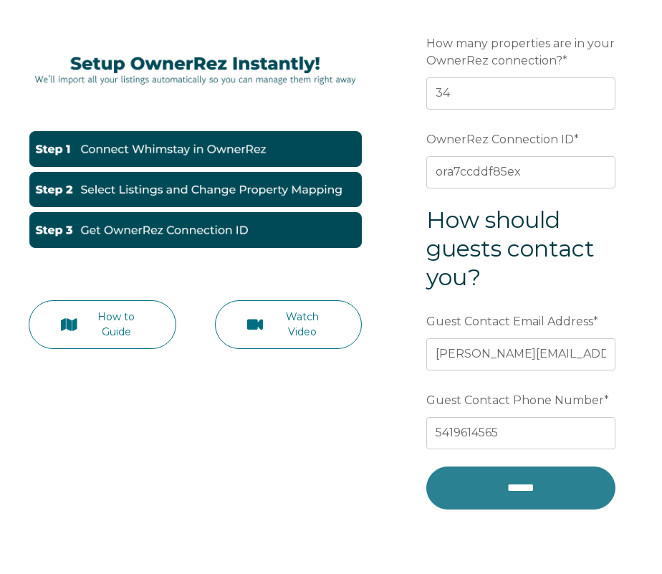  What do you see at coordinates (289, 324) in the screenshot?
I see `a: Watch Video` at bounding box center [289, 324].